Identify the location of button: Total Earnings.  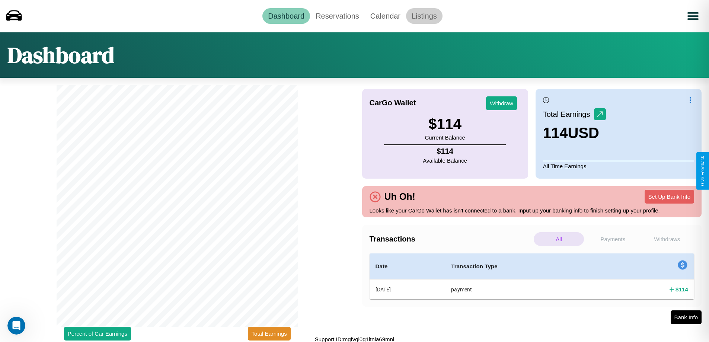
(269, 334).